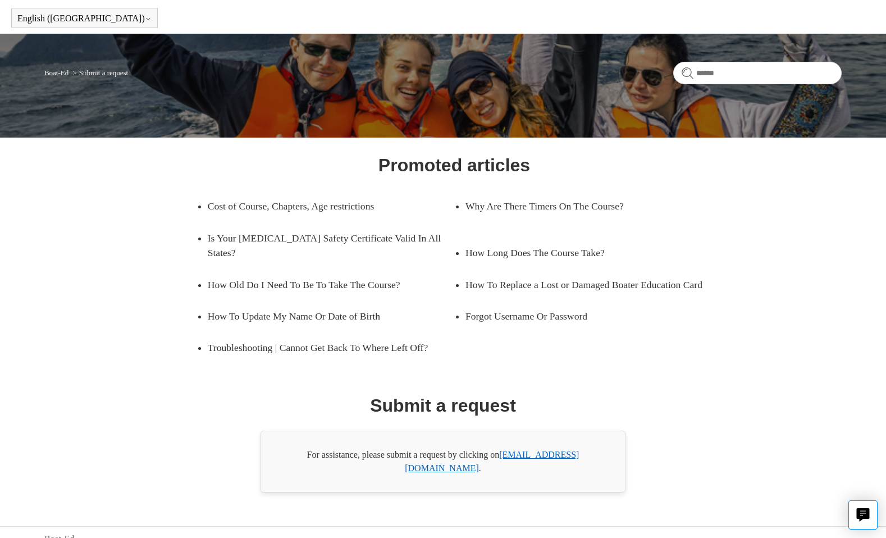 The image size is (886, 538). Describe the element at coordinates (322, 285) in the screenshot. I see `a: How Old Do I Need To Be To Take The Course?` at that location.